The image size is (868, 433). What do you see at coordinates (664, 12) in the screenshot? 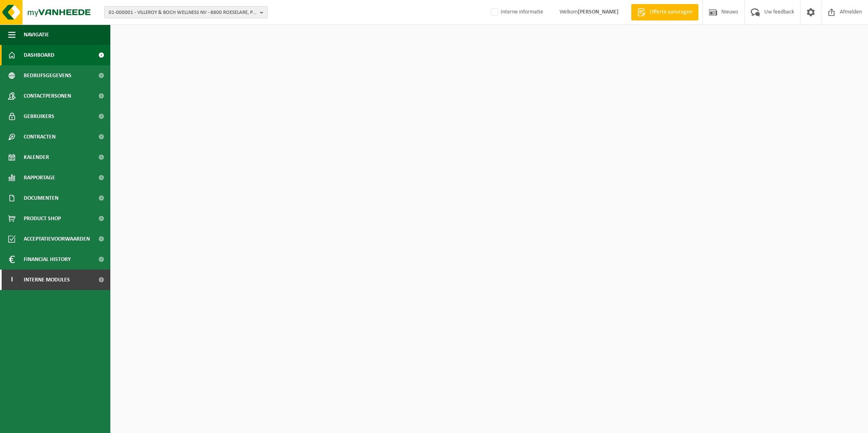
I see `a: Offerte aanvragen` at bounding box center [664, 12].